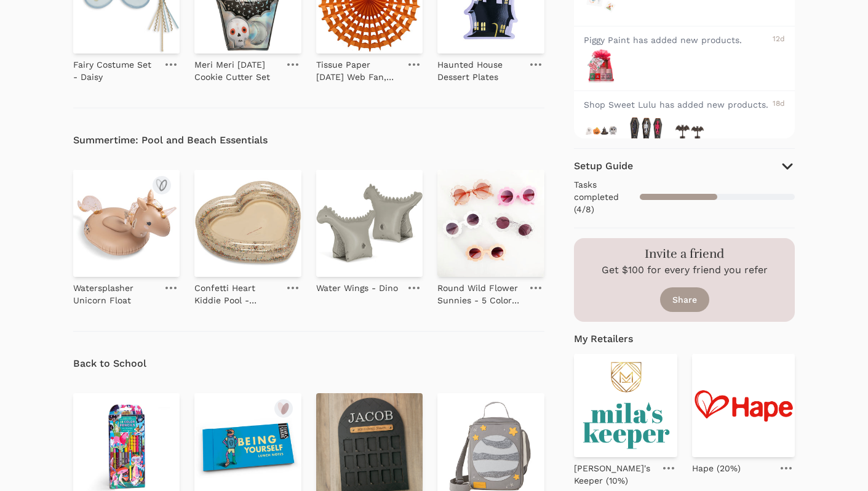  Describe the element at coordinates (684, 123) in the screenshot. I see `a: Shop Sweet Lulu has added new products. 18d` at that location.